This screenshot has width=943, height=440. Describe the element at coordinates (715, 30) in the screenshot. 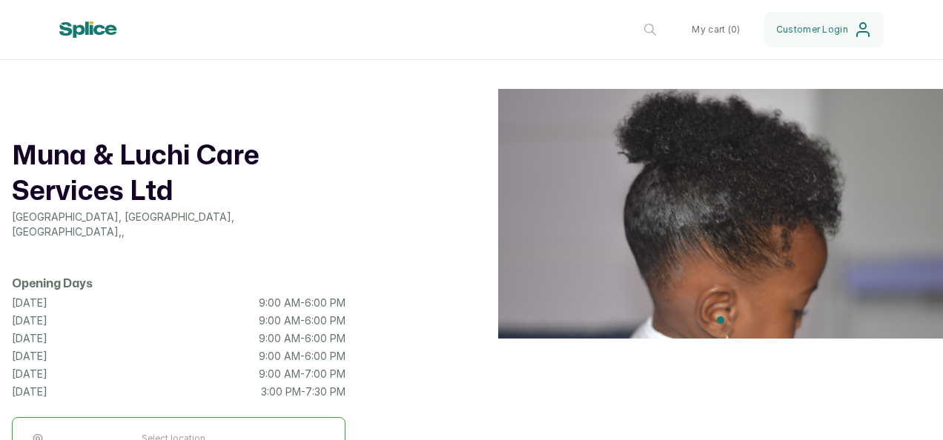

I see `button: My cart (0)` at that location.